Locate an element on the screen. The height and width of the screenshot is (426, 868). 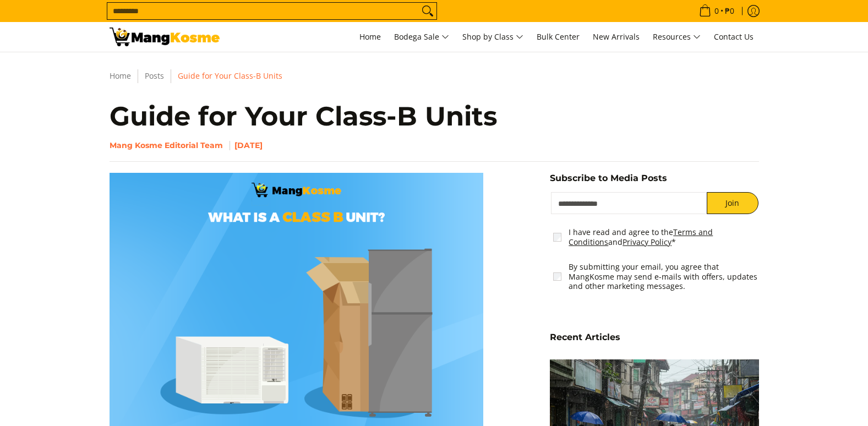
span: Resources is located at coordinates (676, 37).